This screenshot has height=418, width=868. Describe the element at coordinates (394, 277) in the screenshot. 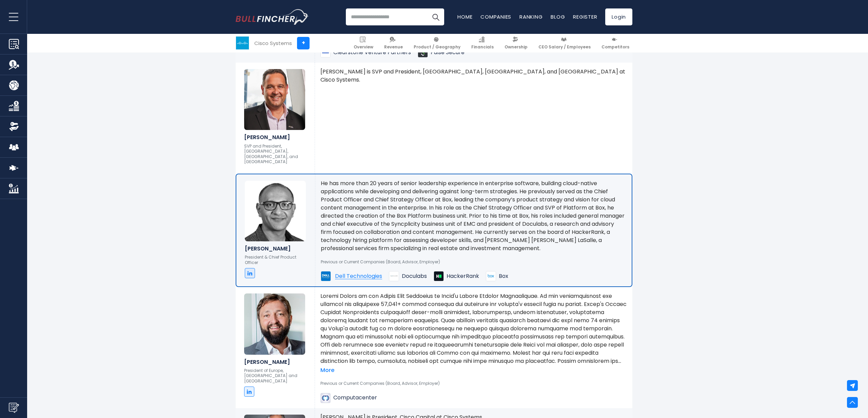

I see `img: Doculabs` at that location.